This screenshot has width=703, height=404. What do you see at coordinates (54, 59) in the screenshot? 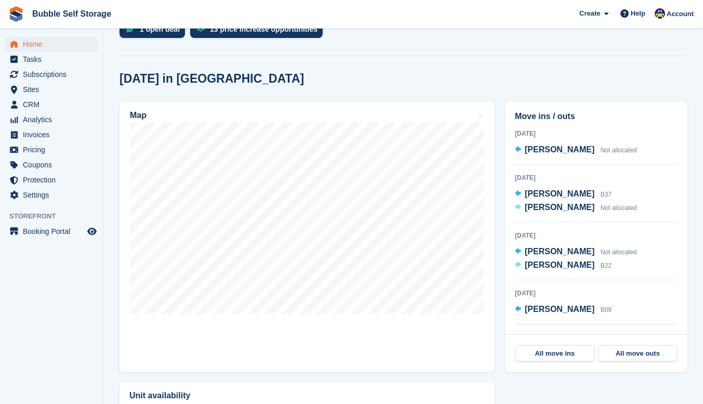
I see `span: Tasks` at bounding box center [54, 59].